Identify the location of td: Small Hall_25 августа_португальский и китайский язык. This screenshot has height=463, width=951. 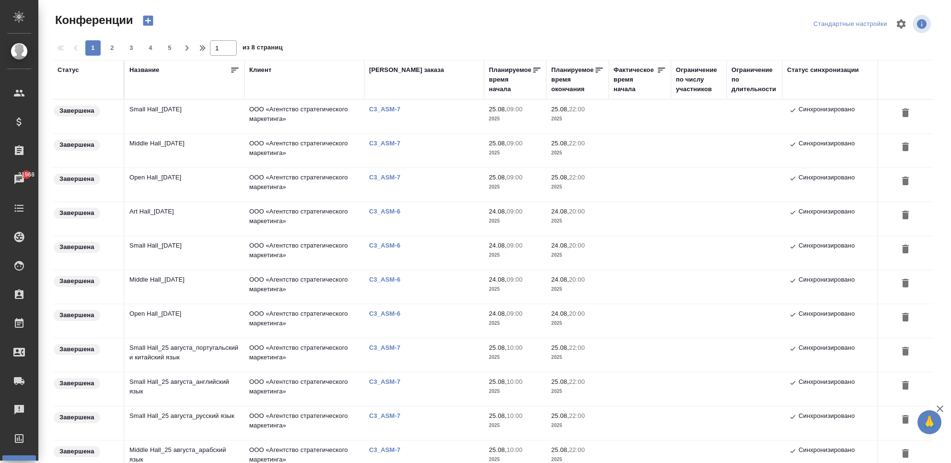
(185, 355).